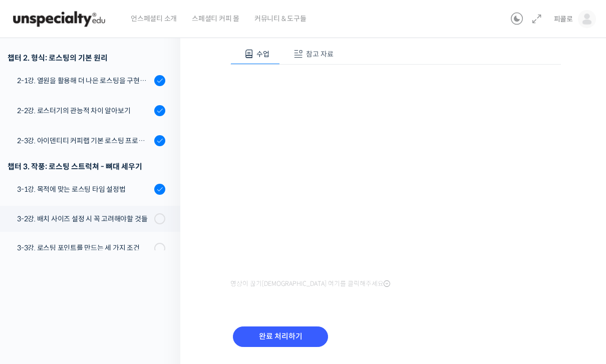  I want to click on span: 참고 자료, so click(319, 54).